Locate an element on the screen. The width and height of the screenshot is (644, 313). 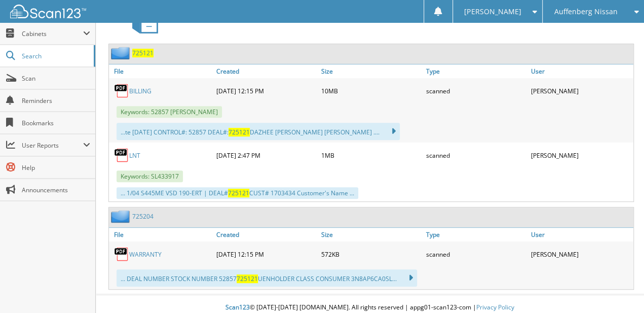
span: Search is located at coordinates (55, 56).